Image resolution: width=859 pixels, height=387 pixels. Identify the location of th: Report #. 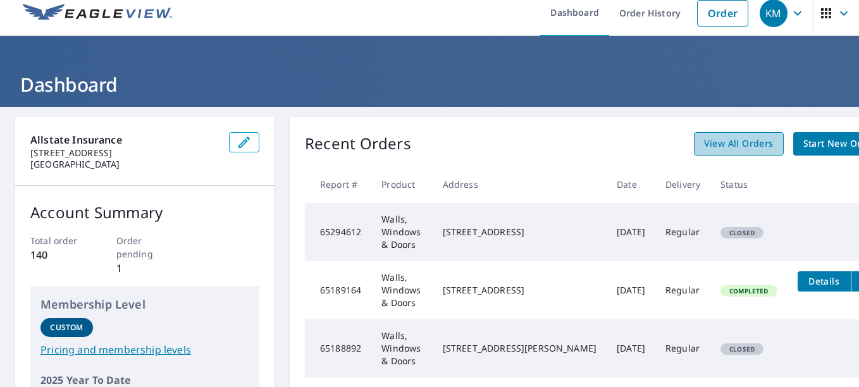
(338, 184).